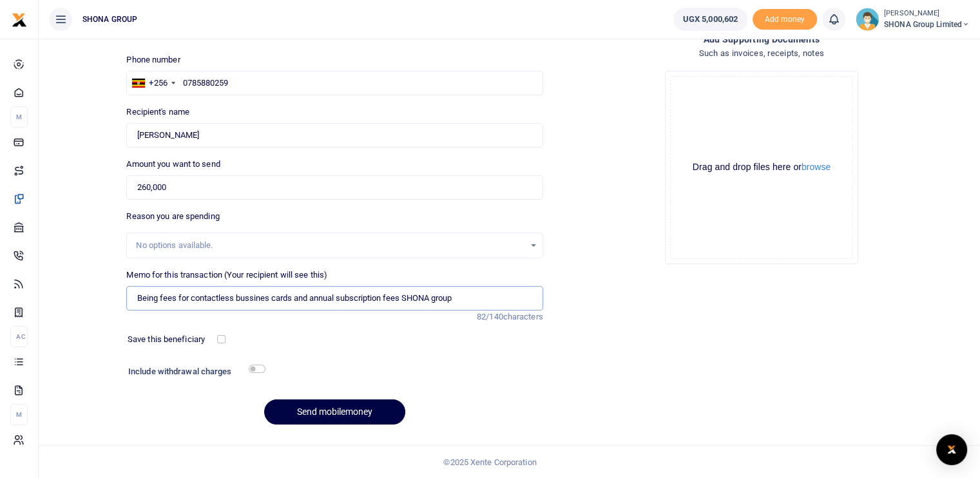 This screenshot has height=478, width=980. I want to click on label: Amount you want to send, so click(173, 164).